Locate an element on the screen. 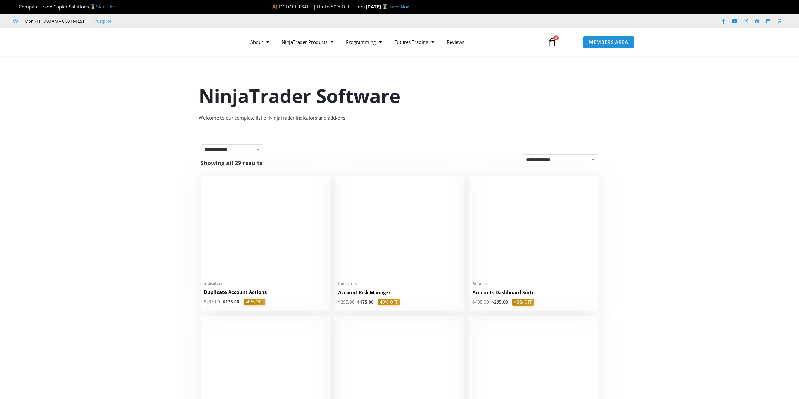 The height and width of the screenshot is (399, 799). a: Accounts Dashboard Suite is located at coordinates (534, 294).